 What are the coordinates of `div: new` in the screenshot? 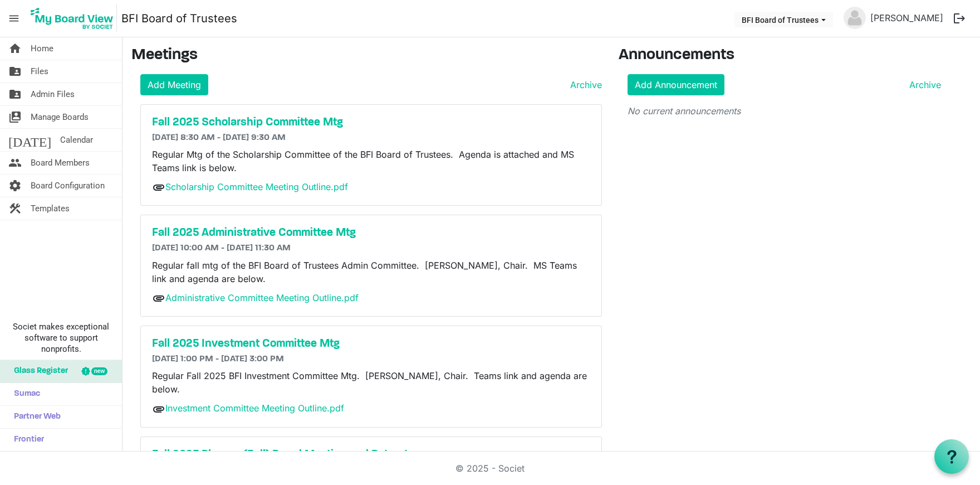 It's located at (99, 371).